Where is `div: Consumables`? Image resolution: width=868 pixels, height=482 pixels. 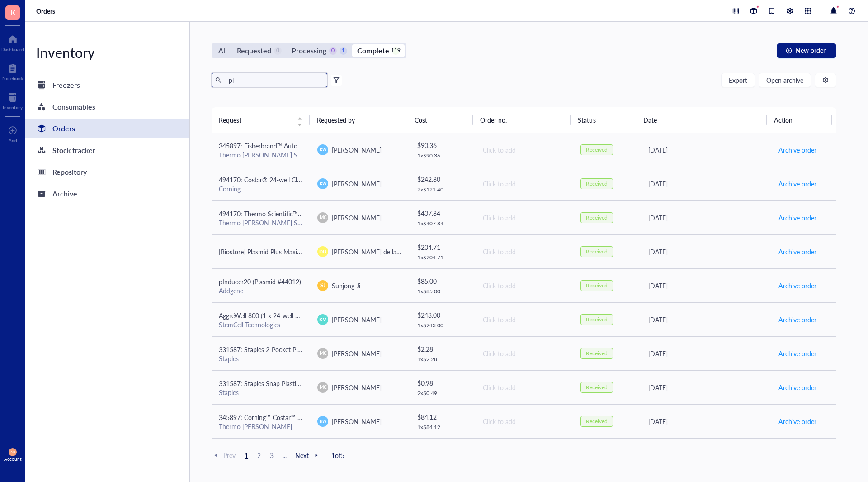 div: Consumables is located at coordinates (74, 107).